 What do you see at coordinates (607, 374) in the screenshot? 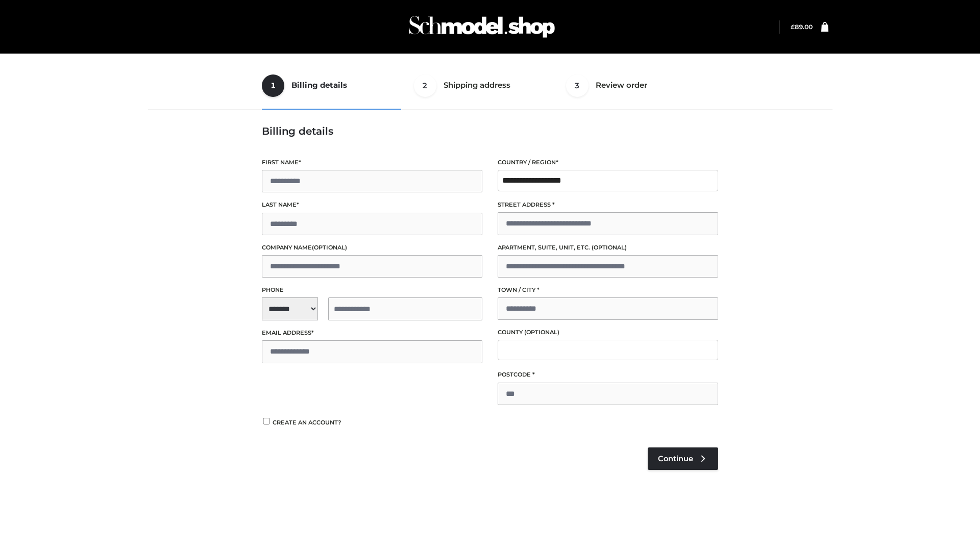
I see `label: Postcode` at bounding box center [607, 374].